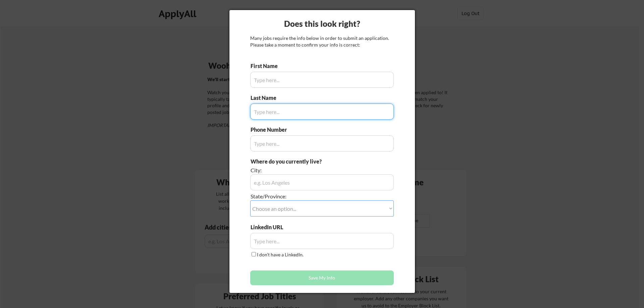 This screenshot has width=644, height=308. I want to click on input: e.g. Los Angeles, so click(322, 182).